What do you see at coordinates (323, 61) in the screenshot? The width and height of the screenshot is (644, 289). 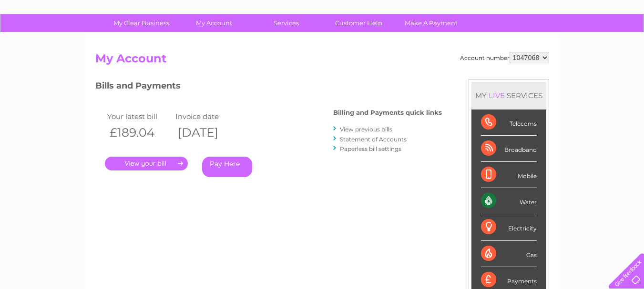 I see `h2: My Account` at bounding box center [323, 61].